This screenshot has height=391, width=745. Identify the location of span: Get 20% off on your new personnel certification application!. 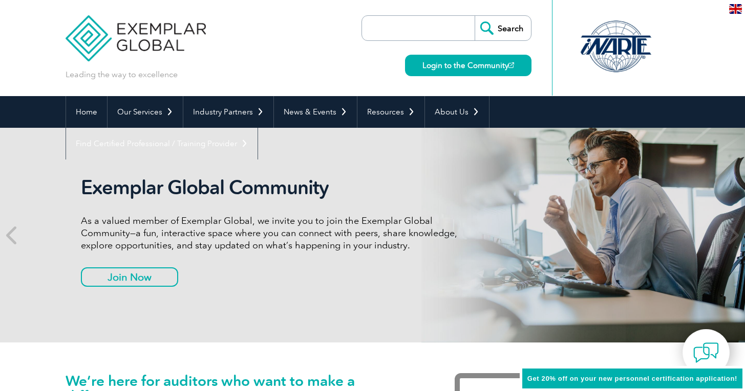
(632, 379).